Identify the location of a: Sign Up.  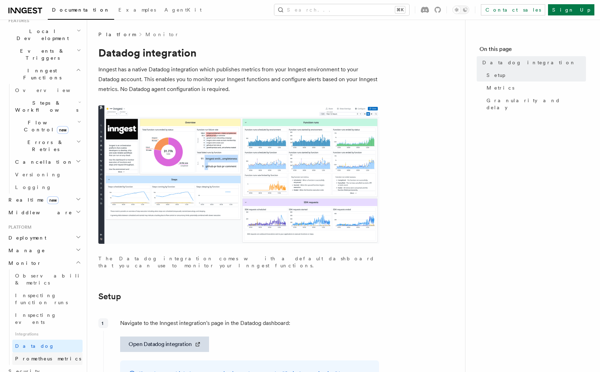
(571, 10).